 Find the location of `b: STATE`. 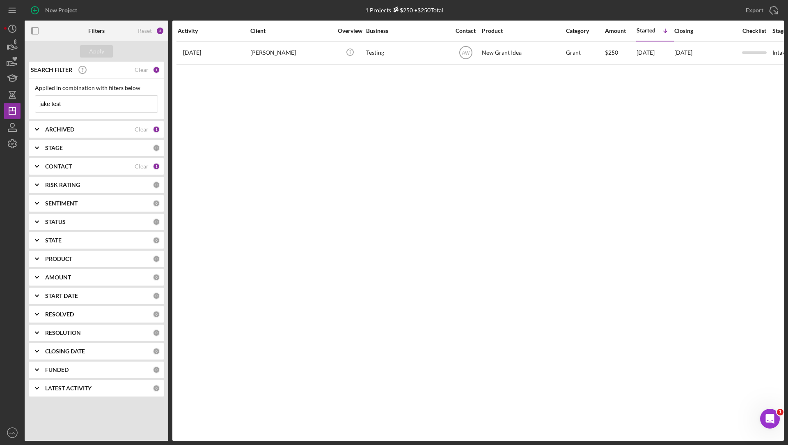

b: STATE is located at coordinates (53, 240).